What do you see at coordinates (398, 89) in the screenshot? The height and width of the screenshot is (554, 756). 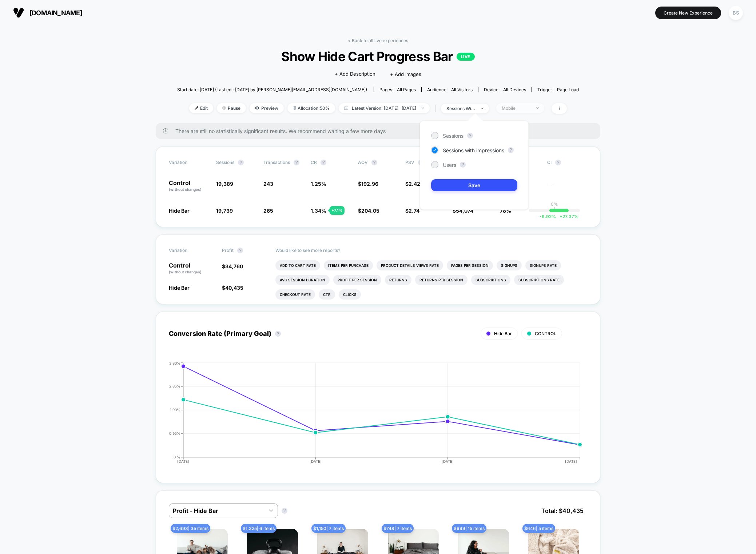 I see `div: Pages:` at bounding box center [398, 89].